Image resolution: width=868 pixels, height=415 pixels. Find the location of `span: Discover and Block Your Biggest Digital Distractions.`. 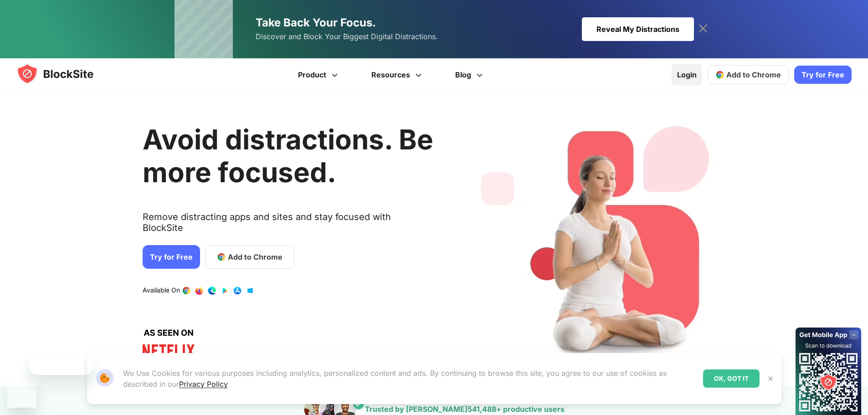

span: Discover and Block Your Biggest Digital Distractions. is located at coordinates (346, 37).